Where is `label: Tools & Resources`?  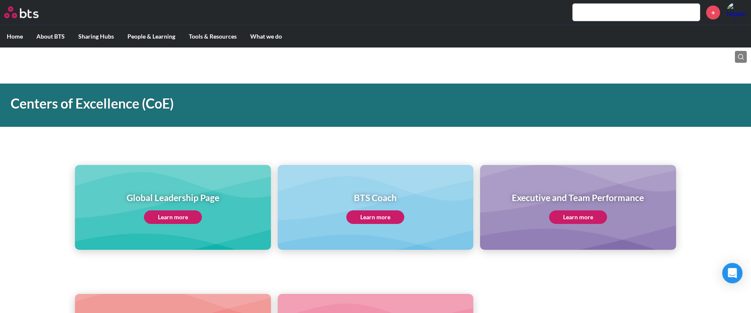 label: Tools & Resources is located at coordinates (213, 36).